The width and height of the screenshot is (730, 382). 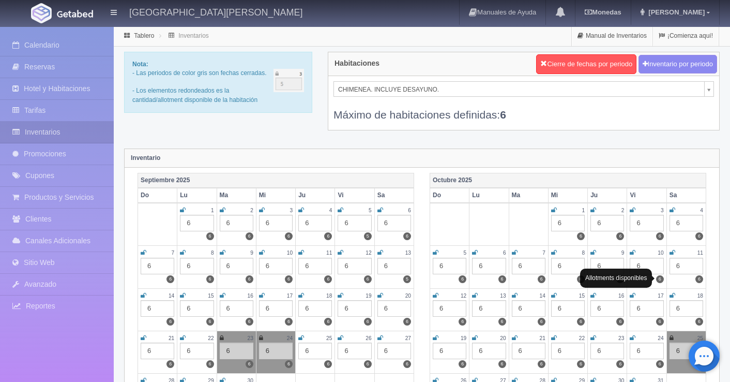 What do you see at coordinates (686, 195) in the screenshot?
I see `th: Sa` at bounding box center [686, 195].